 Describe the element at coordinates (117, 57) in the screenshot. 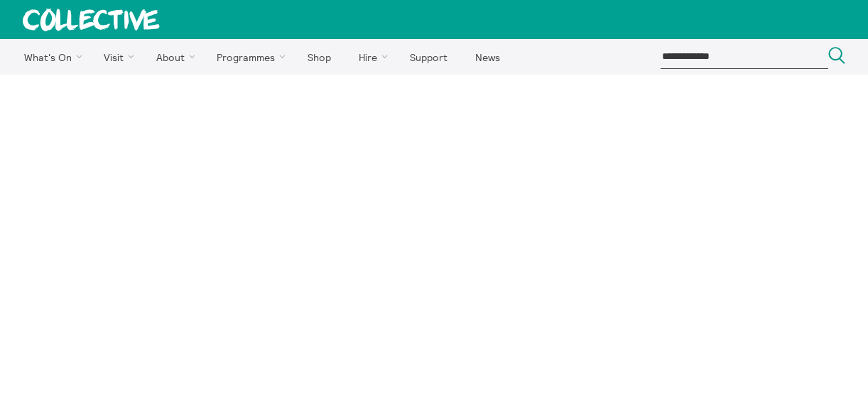

I see `a: Visit` at that location.